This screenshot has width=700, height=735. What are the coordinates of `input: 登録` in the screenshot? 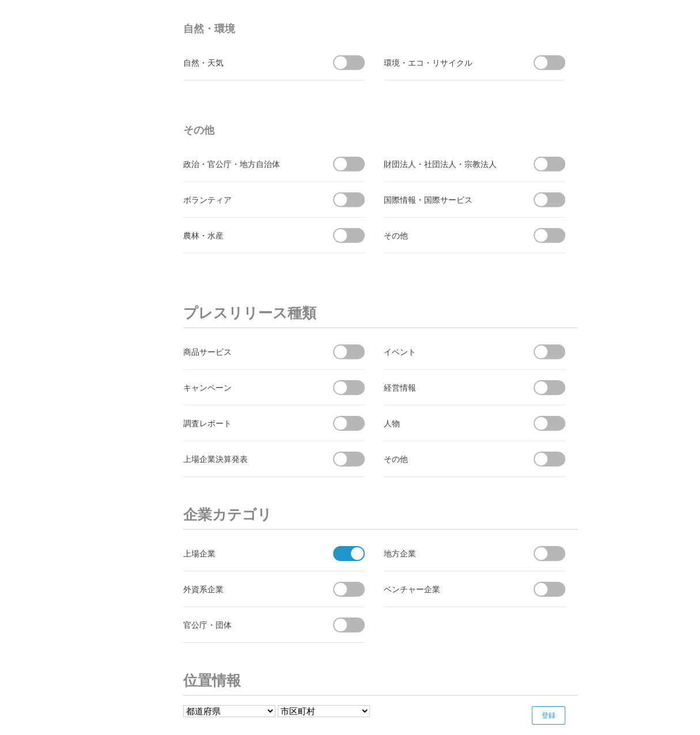 It's located at (549, 715).